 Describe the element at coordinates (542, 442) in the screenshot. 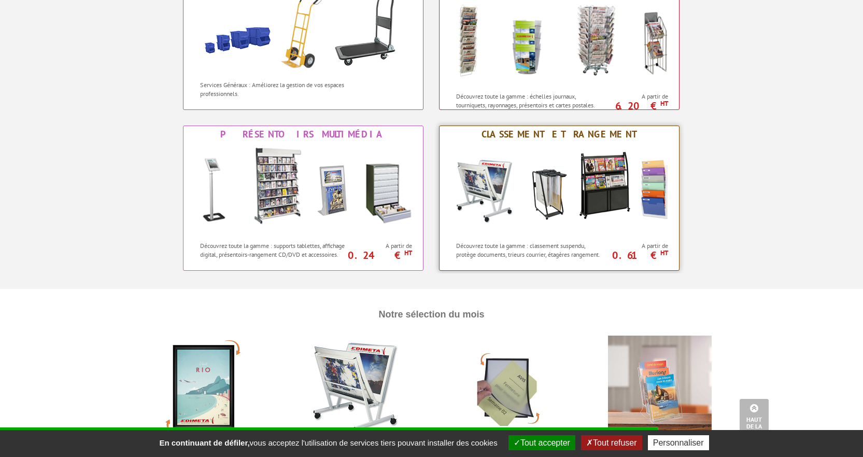

I see `button: Tout accepter` at that location.